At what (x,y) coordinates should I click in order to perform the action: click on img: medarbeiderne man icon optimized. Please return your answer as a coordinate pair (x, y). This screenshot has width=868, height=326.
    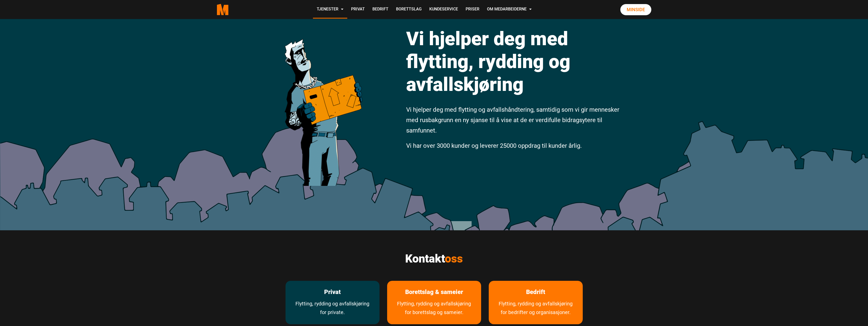
    Looking at the image, I should click on (323, 101).